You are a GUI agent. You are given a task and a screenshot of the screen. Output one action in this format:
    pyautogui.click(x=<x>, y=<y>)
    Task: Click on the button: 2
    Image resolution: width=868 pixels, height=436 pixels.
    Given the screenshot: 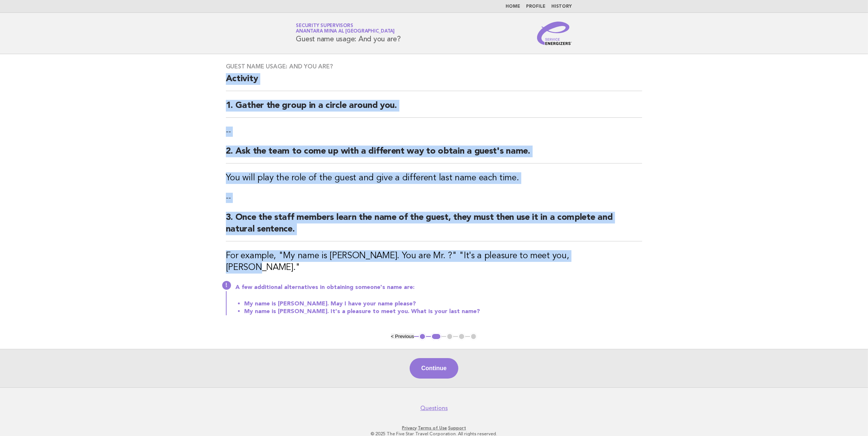 What is the action you would take?
    pyautogui.click(x=436, y=337)
    